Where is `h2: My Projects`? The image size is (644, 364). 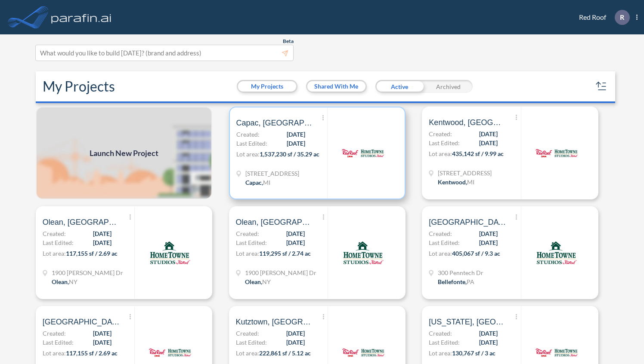
h2: My Projects is located at coordinates (79, 86).